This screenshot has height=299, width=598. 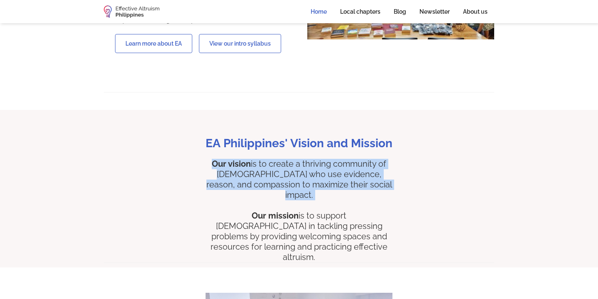 I want to click on a: home, so click(x=132, y=12).